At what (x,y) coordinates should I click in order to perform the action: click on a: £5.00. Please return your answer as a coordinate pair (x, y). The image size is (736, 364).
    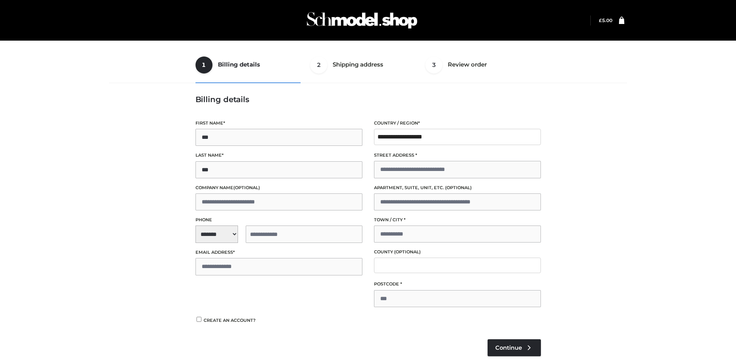
    Looking at the image, I should click on (606, 20).